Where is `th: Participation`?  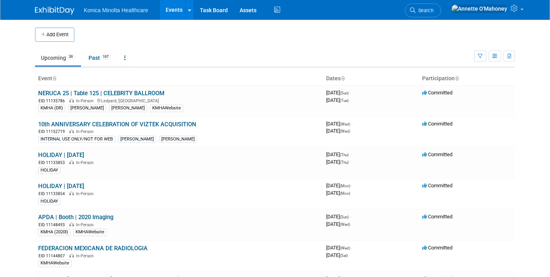
th: Participation is located at coordinates (467, 79).